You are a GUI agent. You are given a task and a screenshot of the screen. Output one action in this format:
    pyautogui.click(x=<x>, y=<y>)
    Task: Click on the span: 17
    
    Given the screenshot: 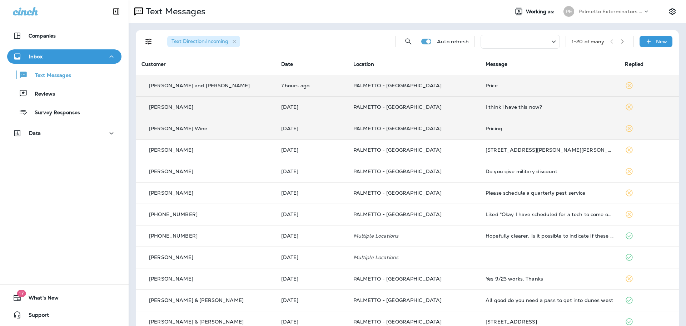 What is the action you would take?
    pyautogui.click(x=21, y=293)
    